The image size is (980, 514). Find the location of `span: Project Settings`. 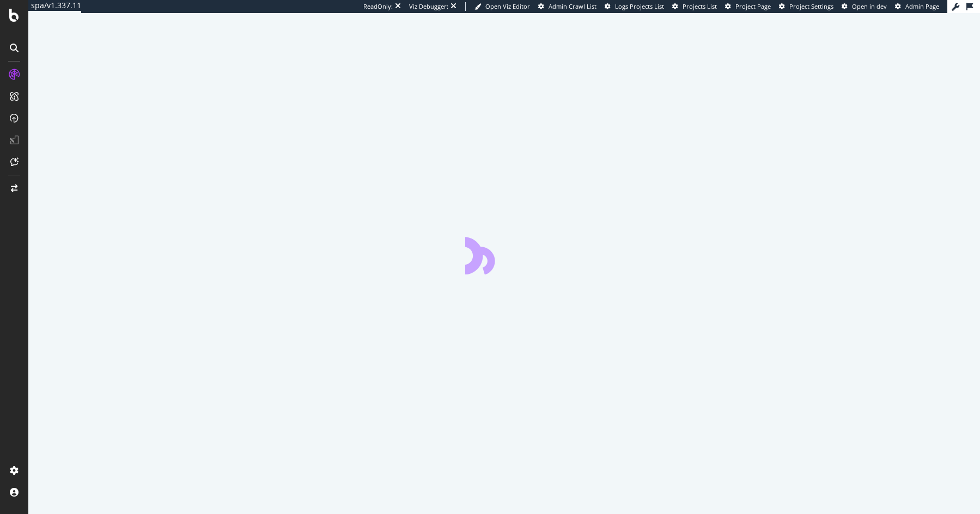

span: Project Settings is located at coordinates (811, 6).